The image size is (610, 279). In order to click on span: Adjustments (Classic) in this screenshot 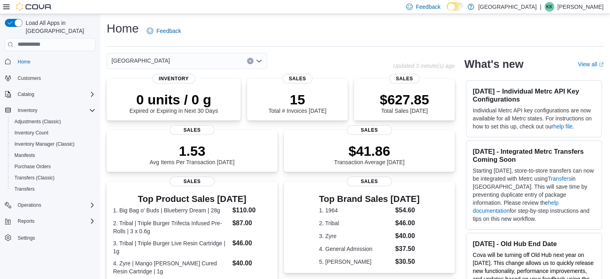, I will do `click(53, 122)`.